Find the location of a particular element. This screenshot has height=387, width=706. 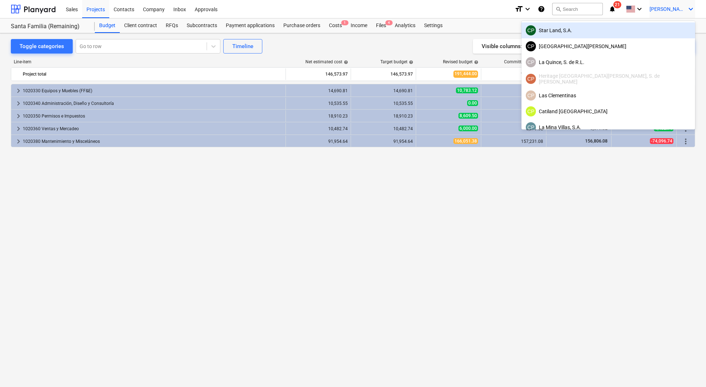

div: Widget de chat is located at coordinates (688, 370).